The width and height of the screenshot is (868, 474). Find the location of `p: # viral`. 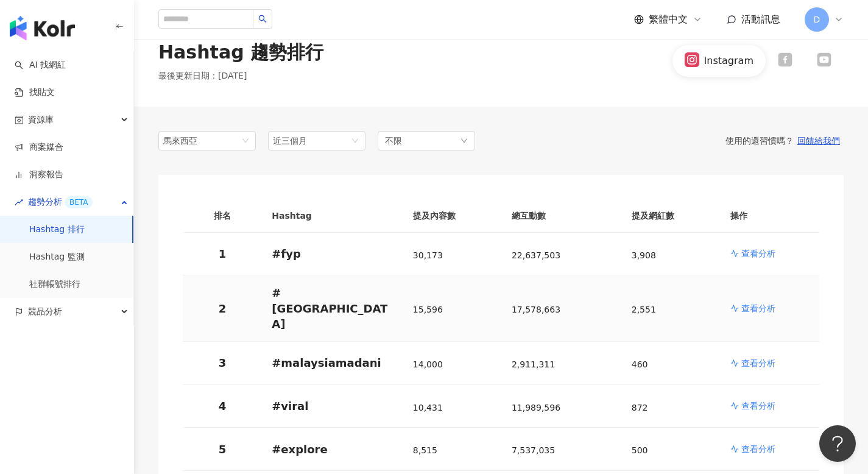

p: # viral is located at coordinates (333, 405).